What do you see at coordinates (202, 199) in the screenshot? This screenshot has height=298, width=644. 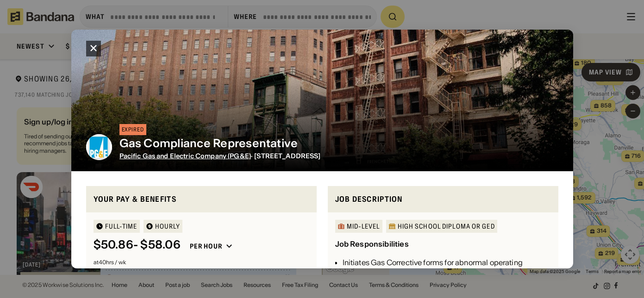 I see `div: Your pay & benefits` at bounding box center [202, 199].